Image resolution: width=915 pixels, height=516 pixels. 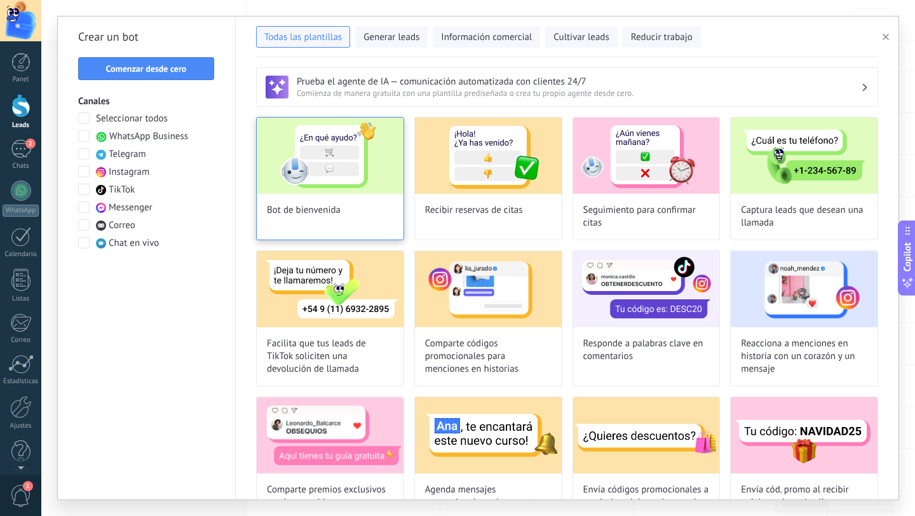 I want to click on div: Calendario, so click(x=21, y=254).